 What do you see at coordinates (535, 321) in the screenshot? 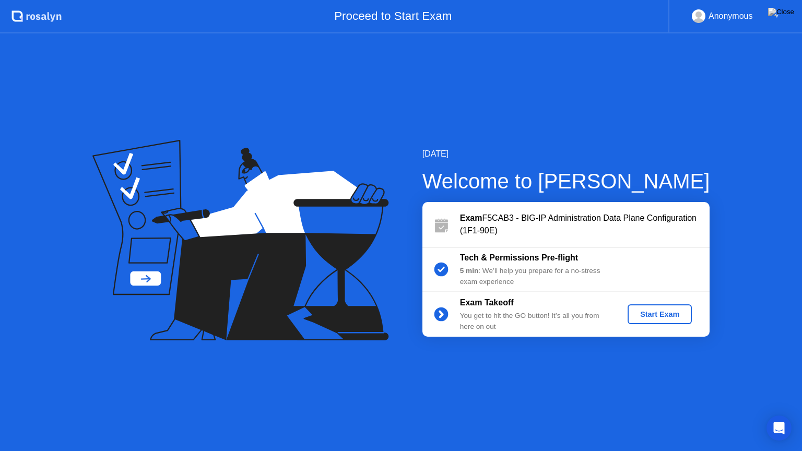
I see `div: You get to hit the GO button! It’s all you from here on out` at bounding box center [535, 321].